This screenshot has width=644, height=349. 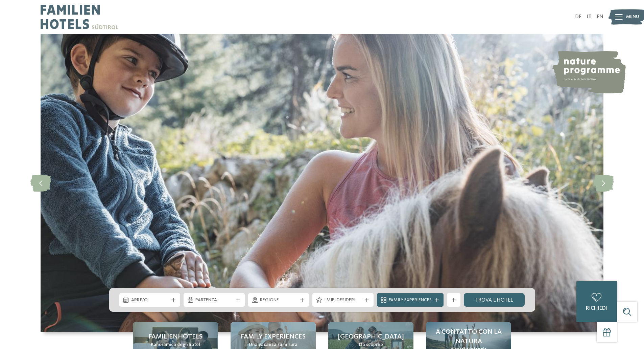 What do you see at coordinates (597, 308) in the screenshot?
I see `span: richiedi` at bounding box center [597, 308].